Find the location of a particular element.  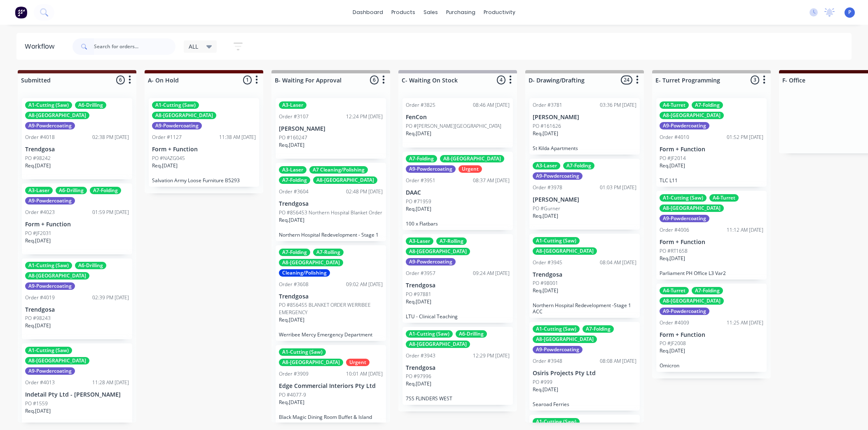

p: PO #1559 is located at coordinates (37, 403).